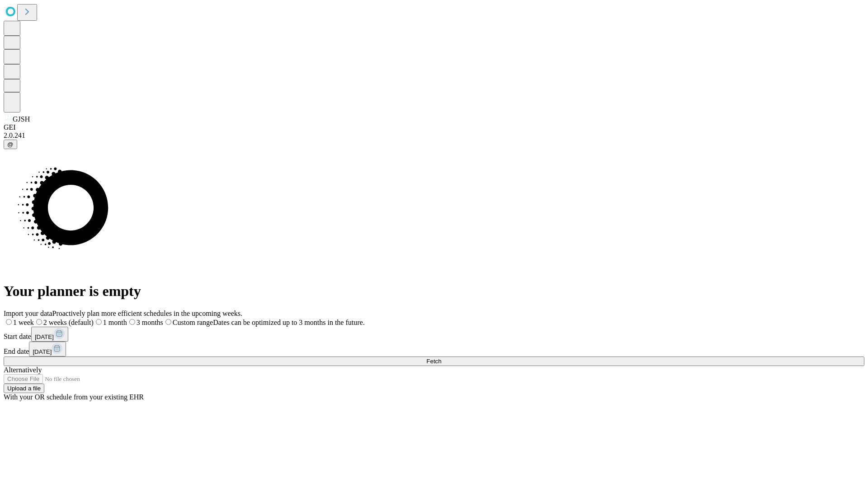  What do you see at coordinates (21, 119) in the screenshot?
I see `span: GJSH` at bounding box center [21, 119].